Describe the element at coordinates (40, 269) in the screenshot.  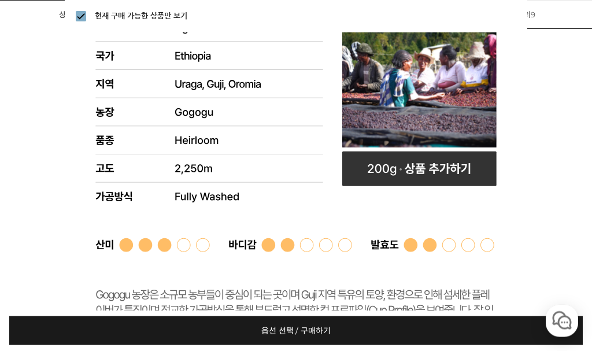
I see `a: 홈` at that location.